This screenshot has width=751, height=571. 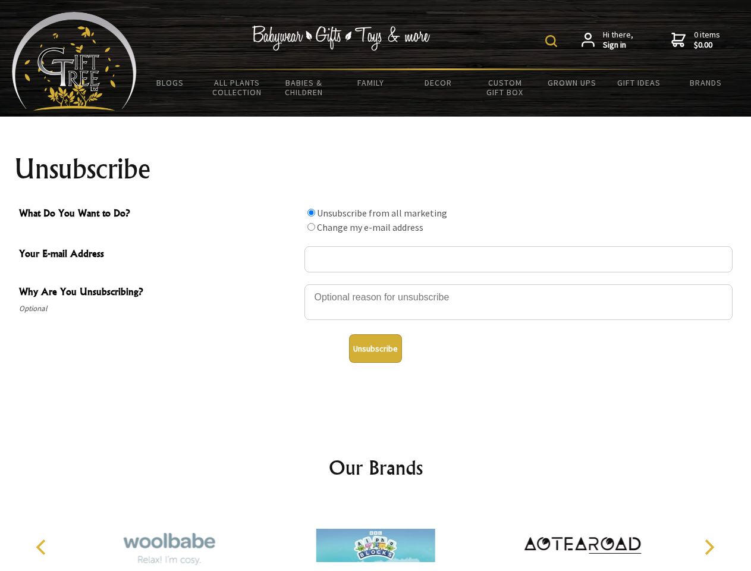 What do you see at coordinates (159, 292) in the screenshot?
I see `span: Why Are You Unsubscribing?` at bounding box center [159, 292].